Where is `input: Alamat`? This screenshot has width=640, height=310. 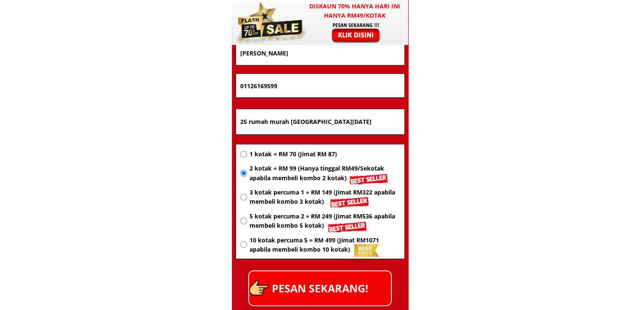 input: Alamat is located at coordinates (320, 122).